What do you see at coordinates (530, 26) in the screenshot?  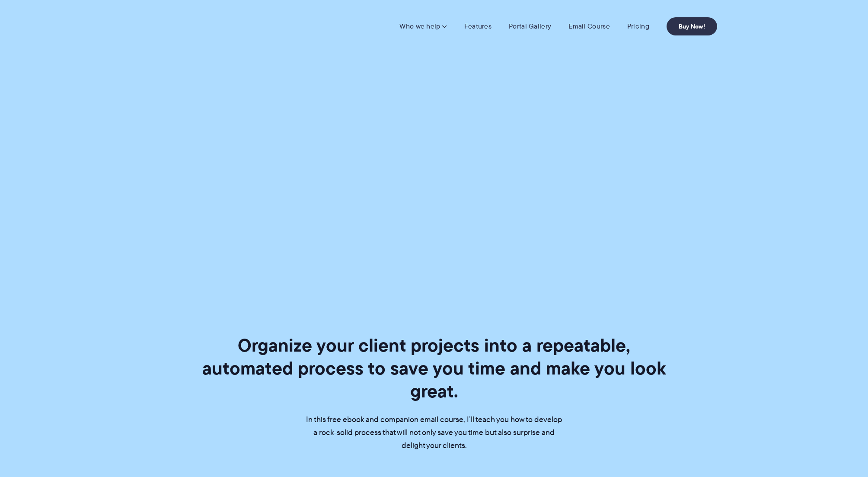 I see `a: Portal Gallery` at bounding box center [530, 26].